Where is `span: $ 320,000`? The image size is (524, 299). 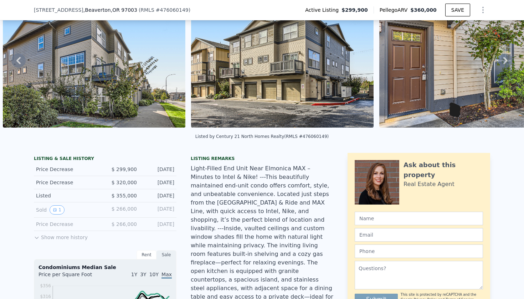 span: $ 320,000 is located at coordinates (124, 183).